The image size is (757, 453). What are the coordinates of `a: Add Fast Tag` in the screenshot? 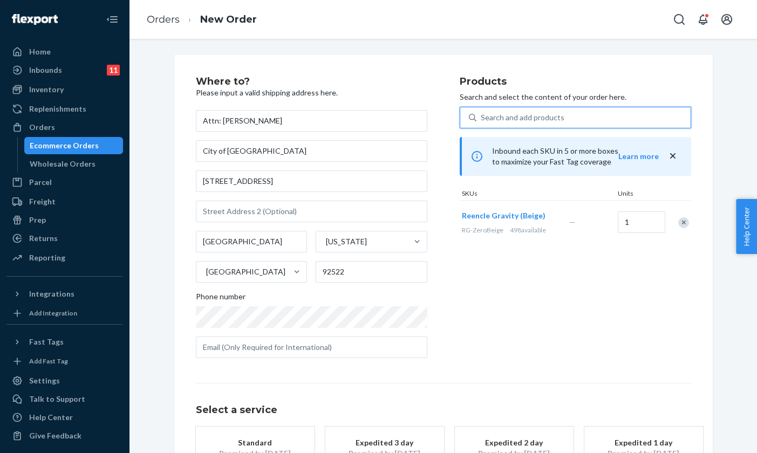 It's located at (65, 362).